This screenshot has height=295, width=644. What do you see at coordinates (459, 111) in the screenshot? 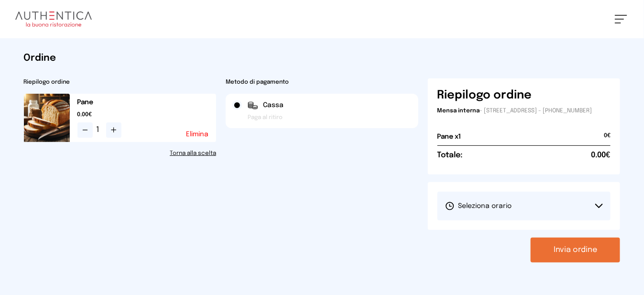
I see `span: Mensa interna` at bounding box center [459, 111].